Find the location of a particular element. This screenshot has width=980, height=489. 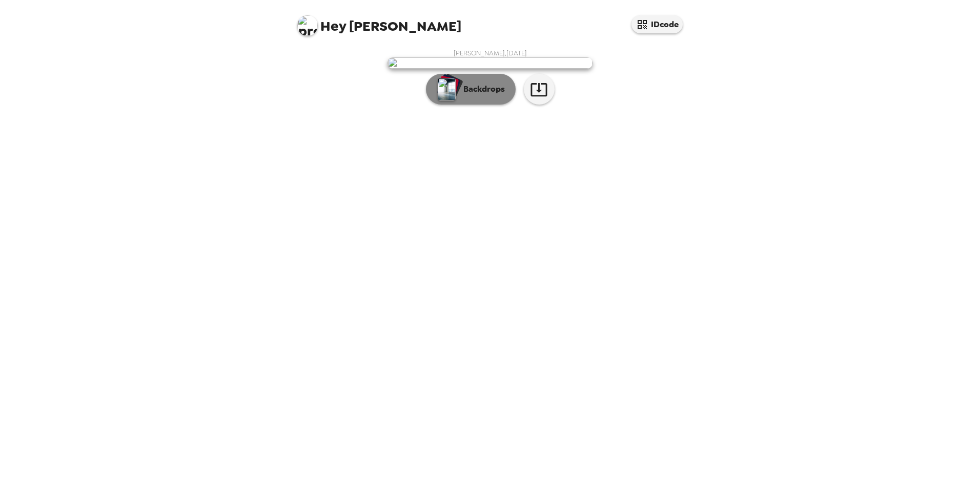

button: Backdrops is located at coordinates (470, 89).